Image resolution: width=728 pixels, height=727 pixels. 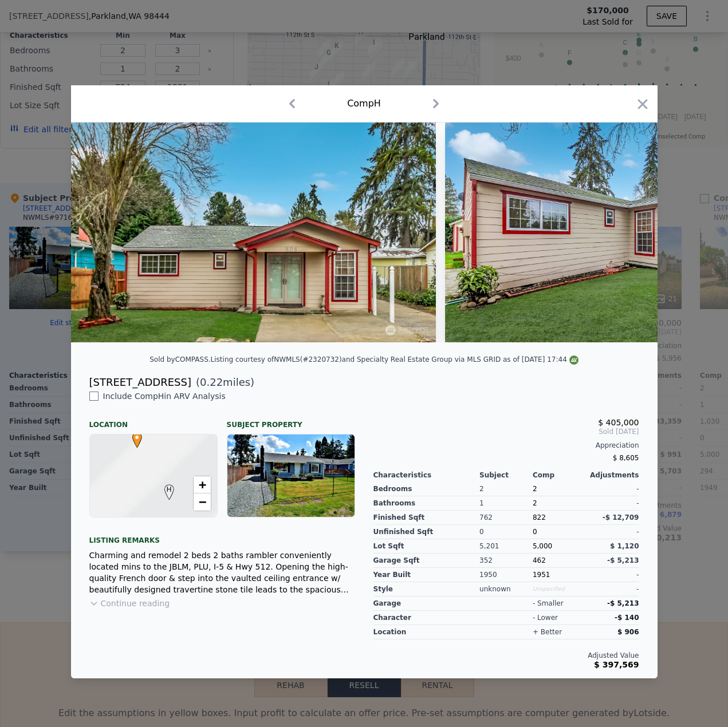 What do you see at coordinates (617, 422) in the screenshot?
I see `span: $ 405,000` at bounding box center [617, 422].